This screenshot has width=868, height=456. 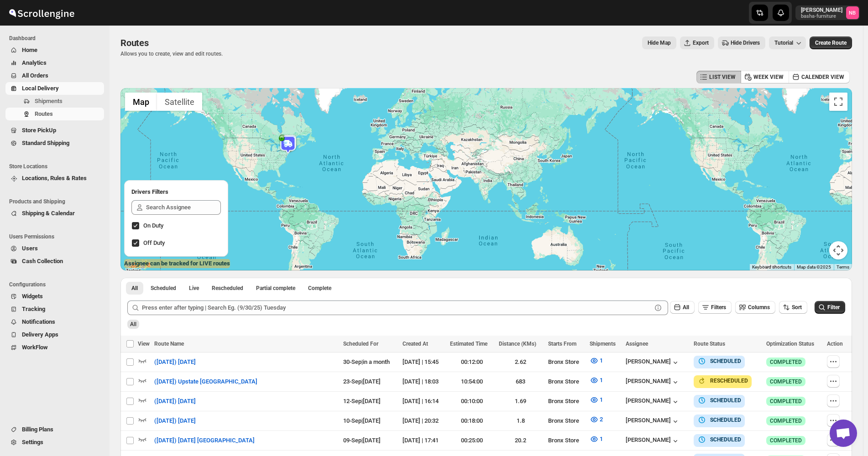 What do you see at coordinates (34, 309) in the screenshot?
I see `span: Tracking` at bounding box center [34, 309].